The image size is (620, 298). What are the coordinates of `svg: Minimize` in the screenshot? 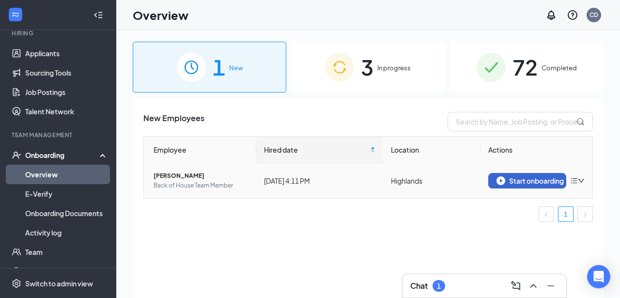 It's located at (551, 286).